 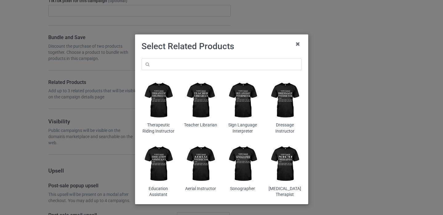 What do you see at coordinates (200, 189) in the screenshot?
I see `div: Aerial Instructor` at bounding box center [200, 189].